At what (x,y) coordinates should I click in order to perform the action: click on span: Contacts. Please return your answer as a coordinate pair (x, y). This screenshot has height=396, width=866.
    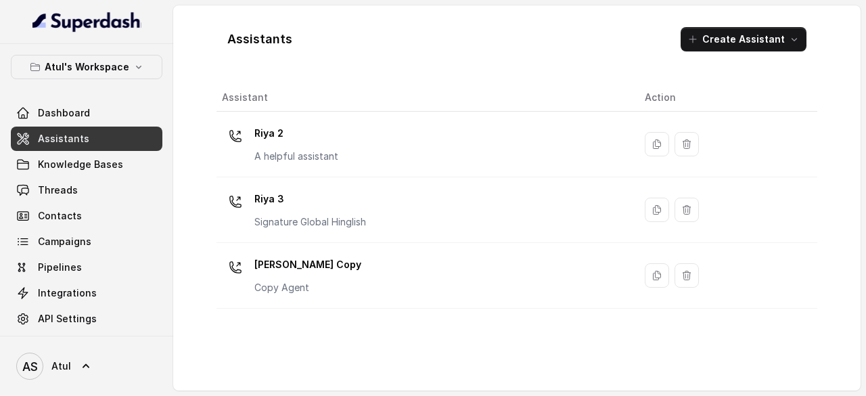
    Looking at the image, I should click on (60, 216).